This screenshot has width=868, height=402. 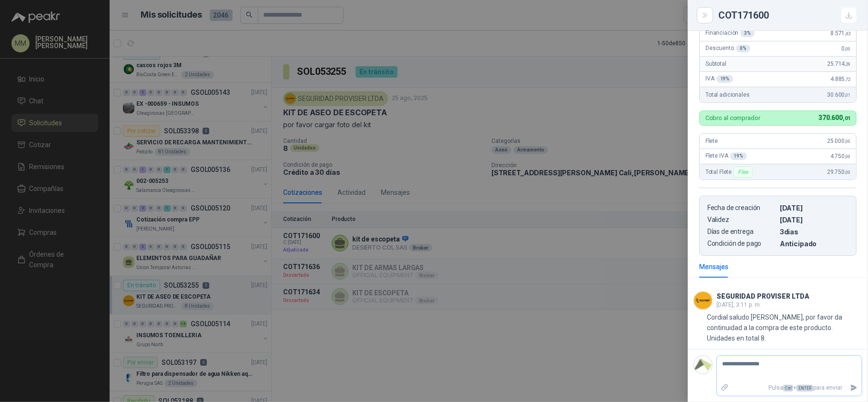 I want to click on span: Total Flete, so click(x=730, y=172).